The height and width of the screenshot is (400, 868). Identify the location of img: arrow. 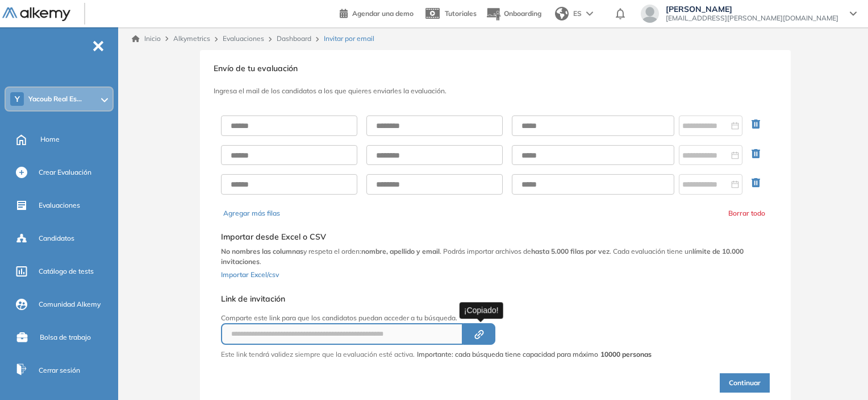
(590, 14).